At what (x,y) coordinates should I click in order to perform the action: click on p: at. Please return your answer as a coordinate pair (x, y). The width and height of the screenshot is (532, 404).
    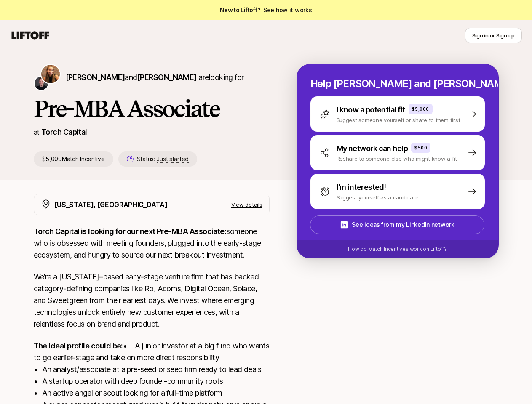
    Looking at the image, I should click on (37, 132).